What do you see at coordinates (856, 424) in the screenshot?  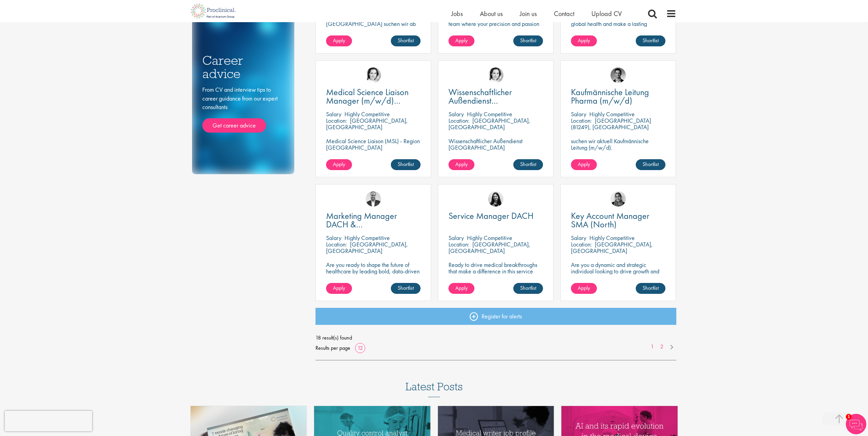 I see `img: Chatbot` at bounding box center [856, 424].